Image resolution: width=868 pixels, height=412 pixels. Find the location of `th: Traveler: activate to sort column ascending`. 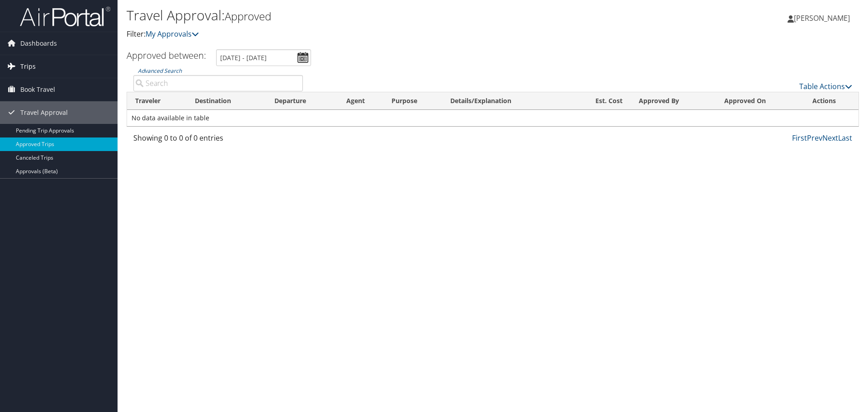

th: Traveler: activate to sort column ascending is located at coordinates (157, 101).